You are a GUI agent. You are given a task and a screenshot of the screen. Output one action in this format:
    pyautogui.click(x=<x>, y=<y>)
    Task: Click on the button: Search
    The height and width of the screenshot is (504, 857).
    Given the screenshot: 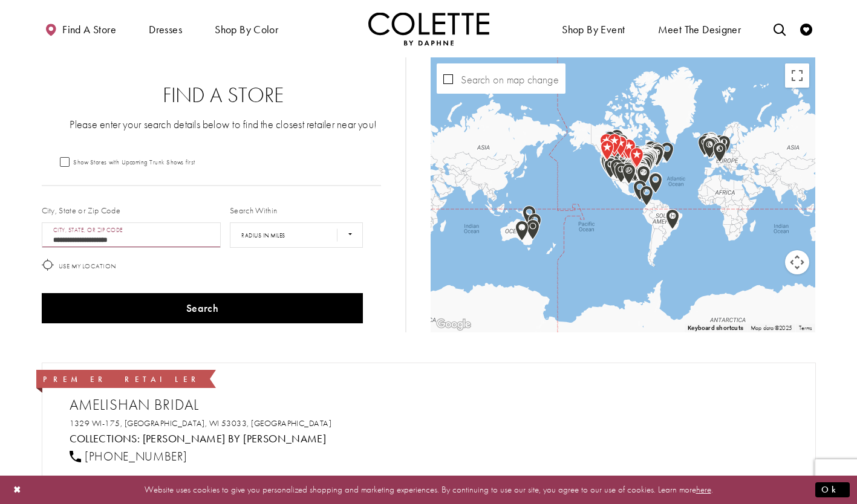 What is the action you would take?
    pyautogui.click(x=203, y=308)
    